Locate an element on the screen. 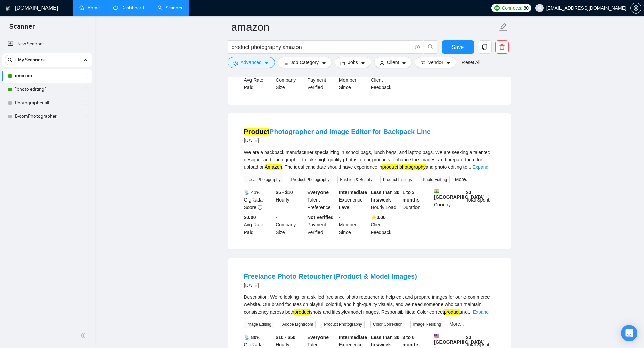 The width and height of the screenshot is (644, 348). mark: Product is located at coordinates (257, 132).